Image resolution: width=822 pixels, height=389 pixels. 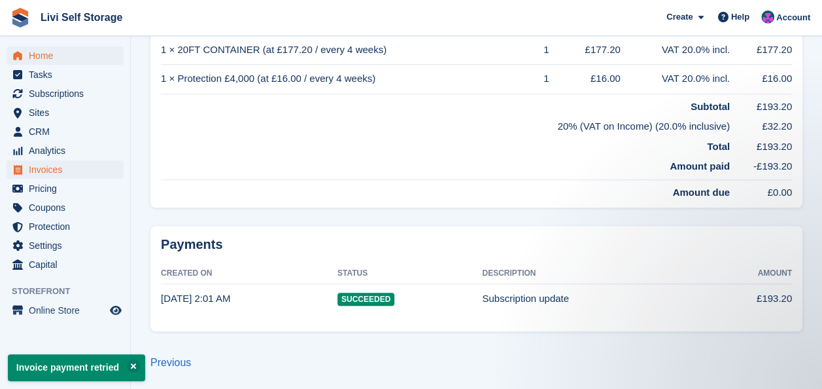 What do you see at coordinates (710, 106) in the screenshot?
I see `strong: Subtotal` at bounding box center [710, 106].